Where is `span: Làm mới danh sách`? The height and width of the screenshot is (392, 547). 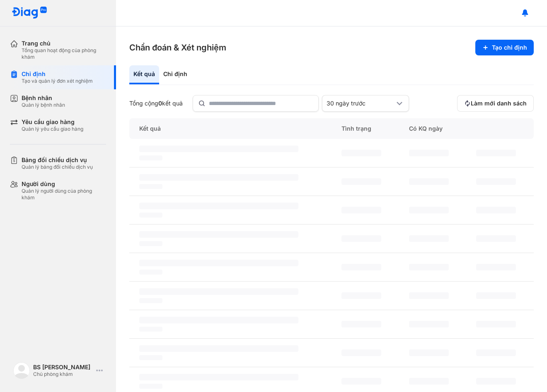 span: Làm mới danh sách is located at coordinates (499, 104).